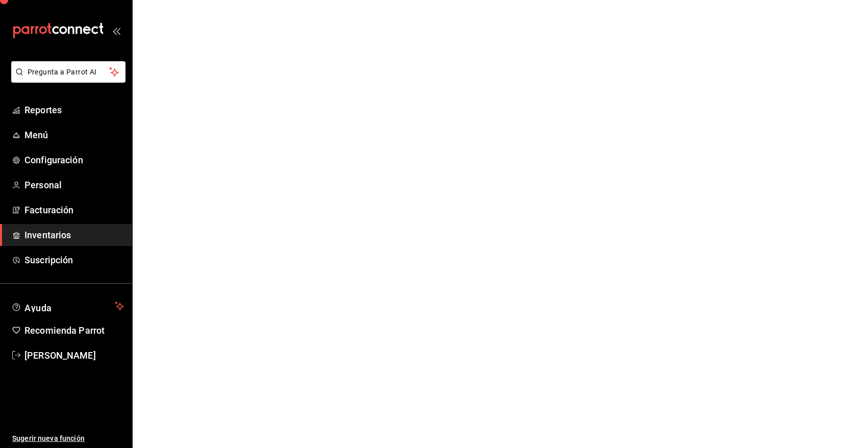  I want to click on span: Suscripción, so click(74, 260).